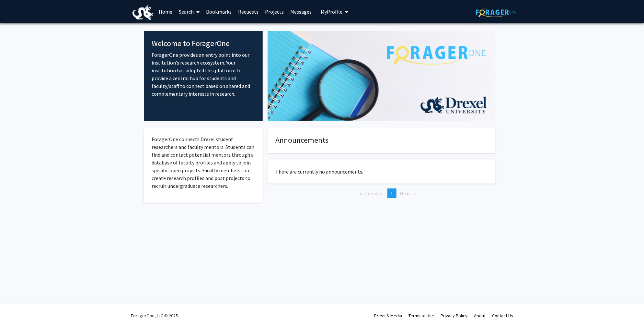 This screenshot has width=644, height=327. What do you see at coordinates (454, 316) in the screenshot?
I see `a: Privacy Policy` at bounding box center [454, 316].